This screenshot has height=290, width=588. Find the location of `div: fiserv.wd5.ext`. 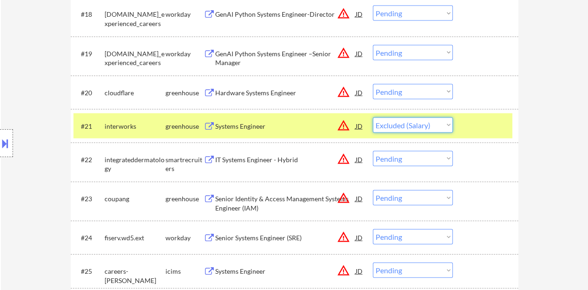

div: fiserv.wd5.ext is located at coordinates (135, 238).